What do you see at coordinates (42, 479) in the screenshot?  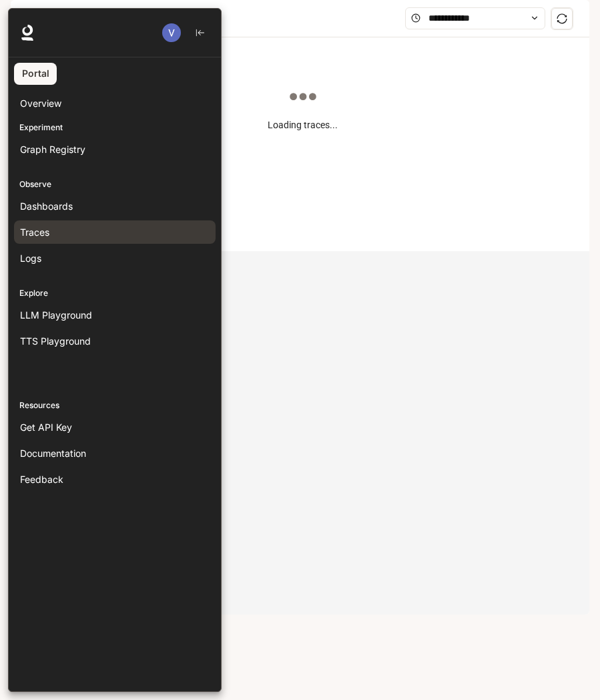 I see `span: Feedback` at bounding box center [42, 479].